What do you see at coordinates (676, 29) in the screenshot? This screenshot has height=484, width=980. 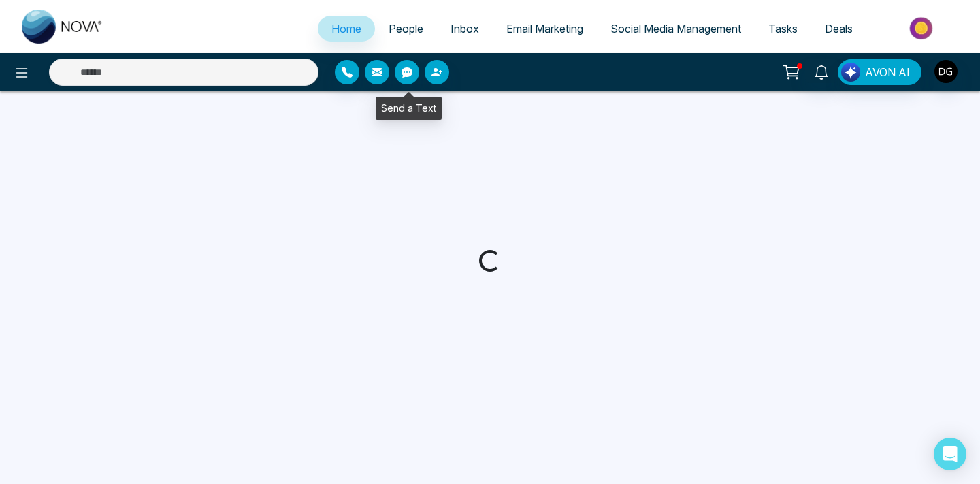 I see `a: Social Media Management` at bounding box center [676, 29].